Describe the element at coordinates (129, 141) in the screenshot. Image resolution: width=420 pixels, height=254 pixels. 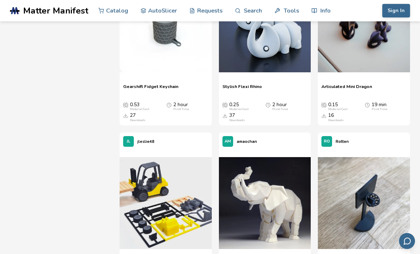
I see `span: JL` at that location.